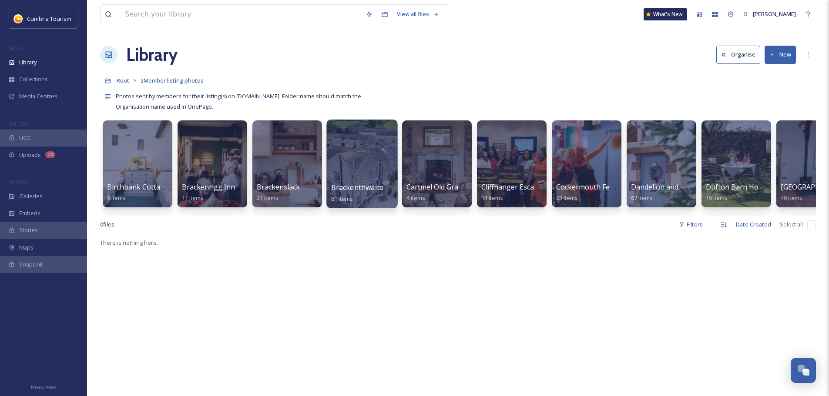 The width and height of the screenshot is (829, 396). I want to click on a: Dufton Barn Holidays19 items, so click(741, 192).